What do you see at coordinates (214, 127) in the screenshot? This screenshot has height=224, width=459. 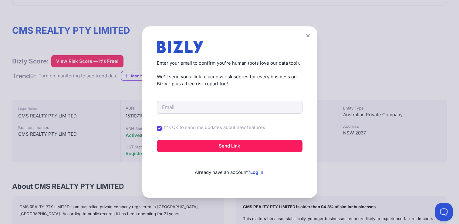 I see `label: It's OK to send me updates about new features` at bounding box center [214, 127].